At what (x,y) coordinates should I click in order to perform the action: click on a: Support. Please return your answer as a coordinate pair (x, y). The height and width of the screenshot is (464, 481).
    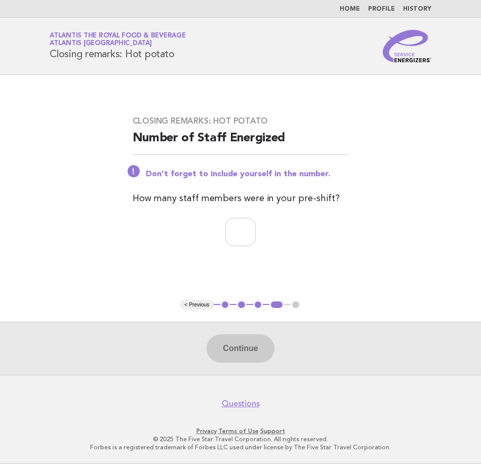
    Looking at the image, I should click on (272, 431).